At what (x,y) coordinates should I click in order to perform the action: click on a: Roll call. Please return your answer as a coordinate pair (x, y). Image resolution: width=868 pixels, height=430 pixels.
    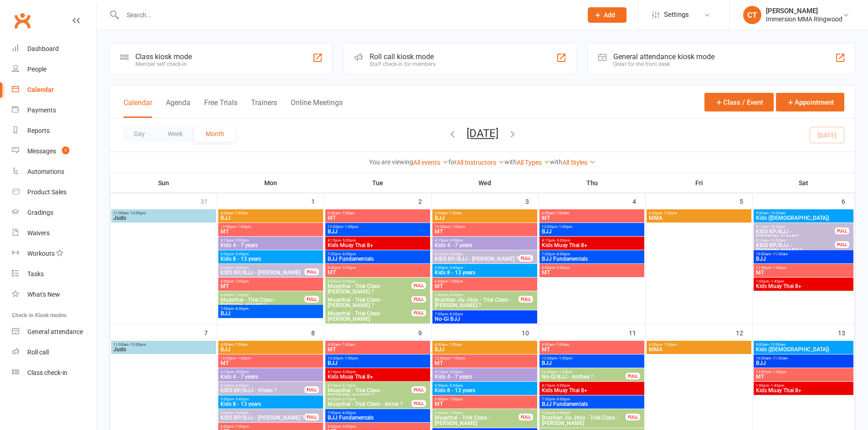
    Looking at the image, I should click on (54, 353).